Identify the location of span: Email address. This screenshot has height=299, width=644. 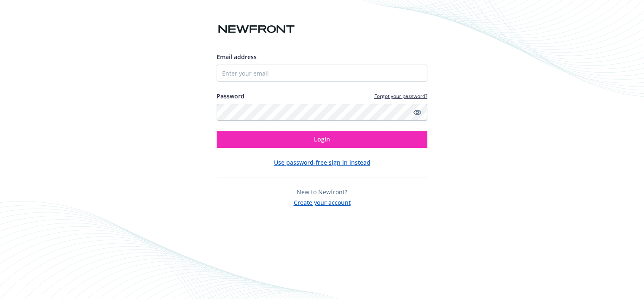
(237, 56).